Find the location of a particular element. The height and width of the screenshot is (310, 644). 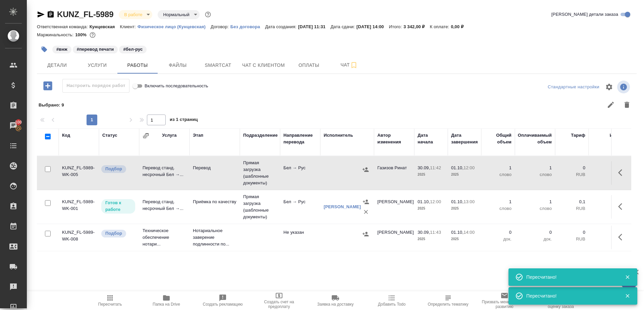

span: 100 is located at coordinates (19, 122).